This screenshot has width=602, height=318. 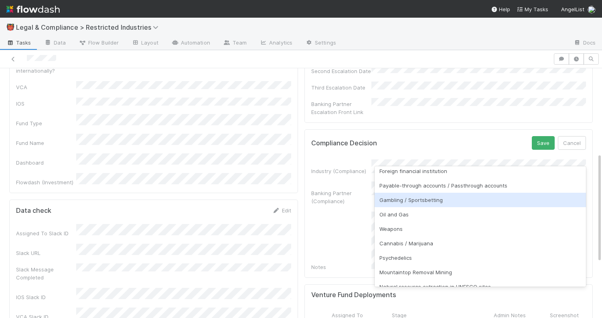 I want to click on div: Mountaintop Removal Mining, so click(x=481, y=272).